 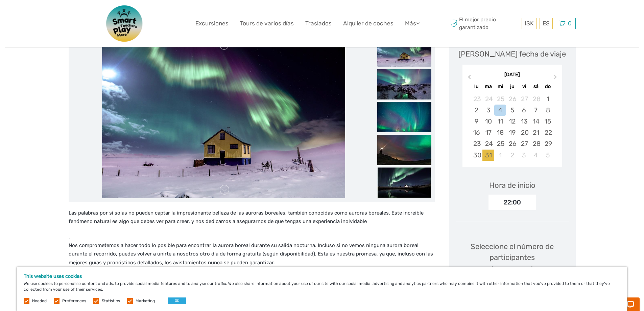 I want to click on div: Choose lunes, 2 de marzo de 2026, so click(x=476, y=110).